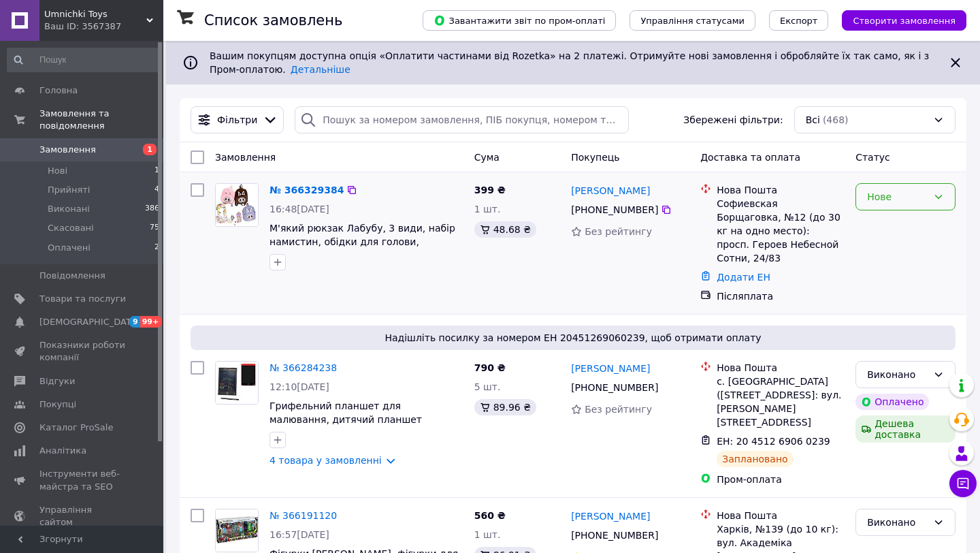  What do you see at coordinates (83, 60) in the screenshot?
I see `input: Пошук` at bounding box center [83, 60].